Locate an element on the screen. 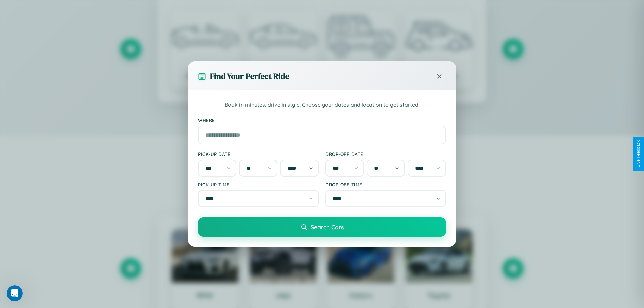 This screenshot has width=644, height=308. span: Search Cars is located at coordinates (327, 227).